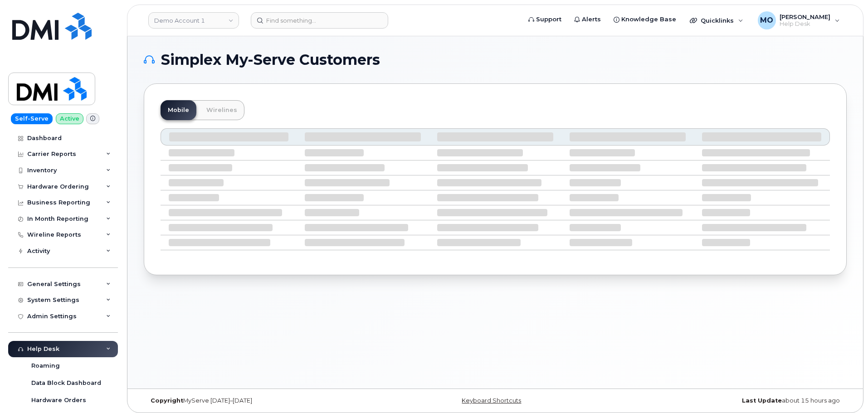  I want to click on strong: Last Update, so click(762, 400).